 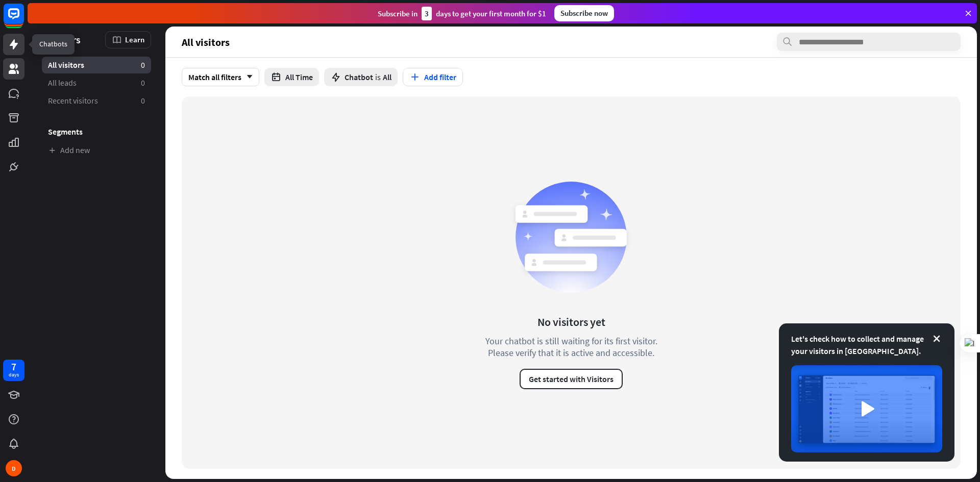 What do you see at coordinates (584, 13) in the screenshot?
I see `div: Subscribe now` at bounding box center [584, 13].